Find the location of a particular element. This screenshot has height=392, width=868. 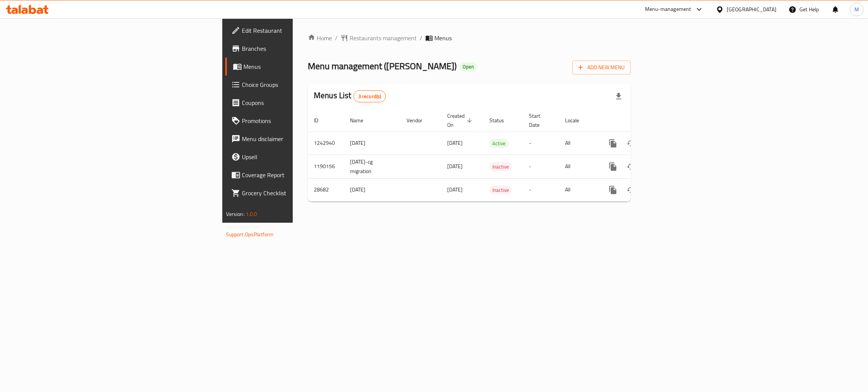

div: Menu-management is located at coordinates (668, 9).